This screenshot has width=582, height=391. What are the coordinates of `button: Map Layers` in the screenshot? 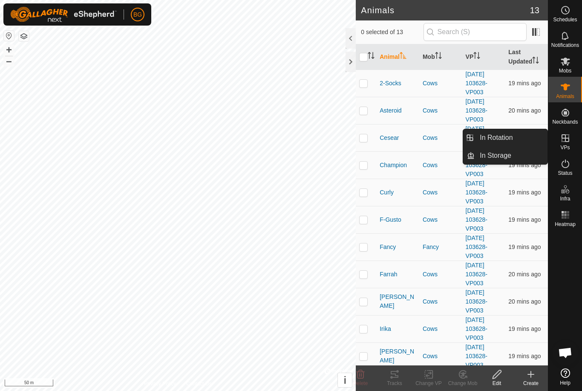 It's located at (24, 36).